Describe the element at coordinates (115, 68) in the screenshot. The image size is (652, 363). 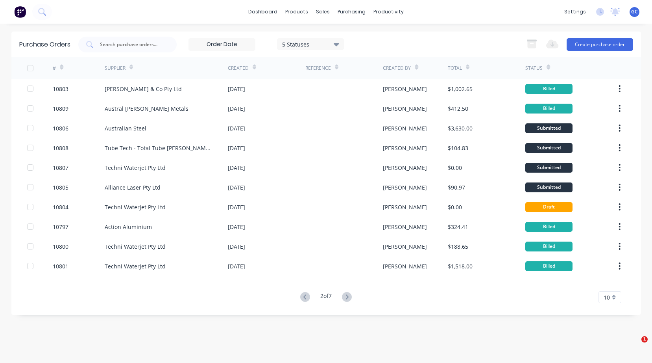
I see `div: Supplier` at that location.